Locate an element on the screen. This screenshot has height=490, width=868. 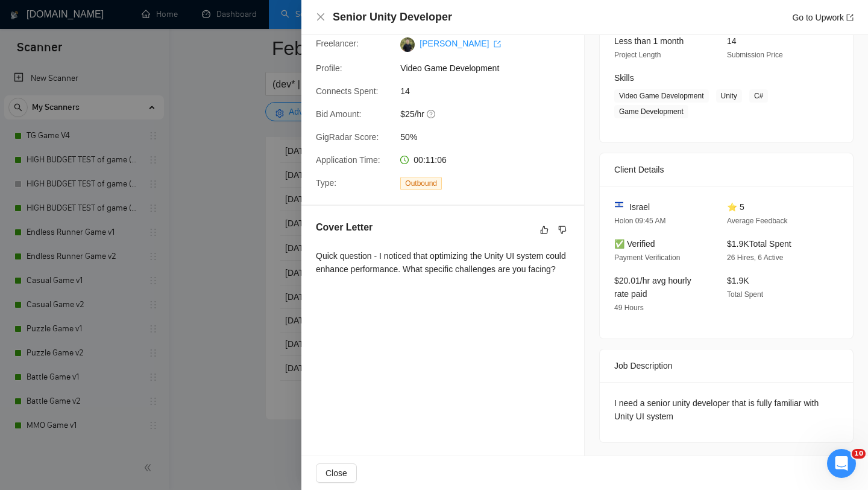
span: $1.9K Total Spent is located at coordinates (759, 244).